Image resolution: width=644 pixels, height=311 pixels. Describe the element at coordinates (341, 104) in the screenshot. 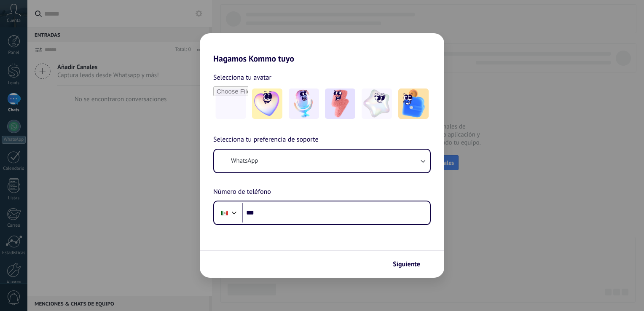

I see `img: -3.jpeg` at that location.